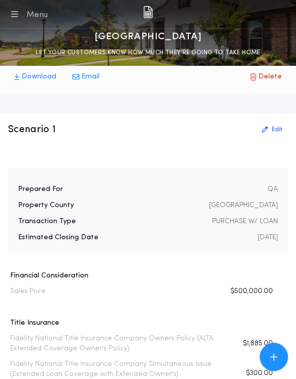  I want to click on p: Email, so click(90, 77).